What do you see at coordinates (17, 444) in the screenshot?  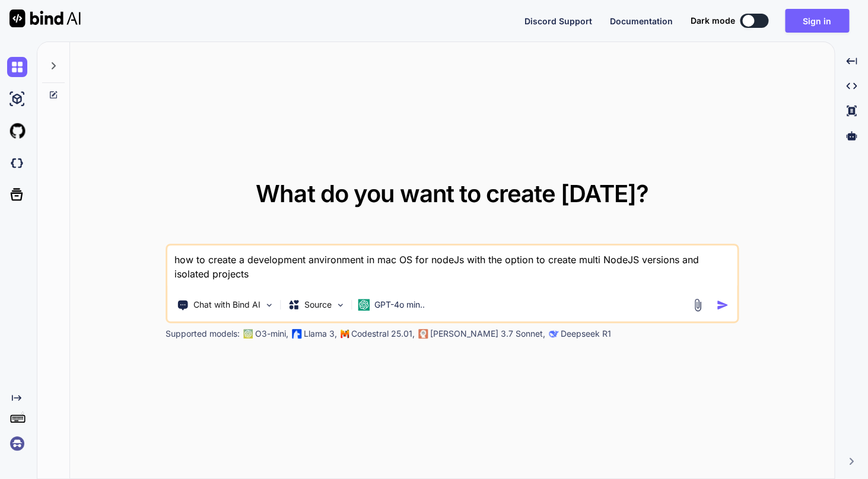 I see `img: signin` at bounding box center [17, 444].